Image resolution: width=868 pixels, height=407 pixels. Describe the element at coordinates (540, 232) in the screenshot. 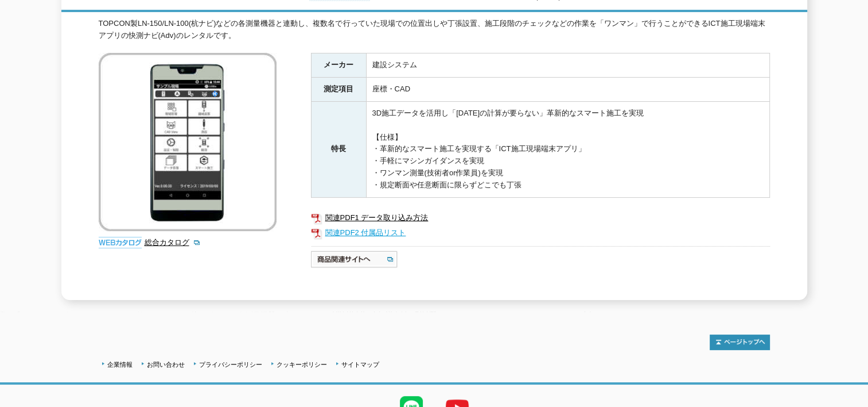

I see `a: 関連PDF2 付属品リスト` at that location.